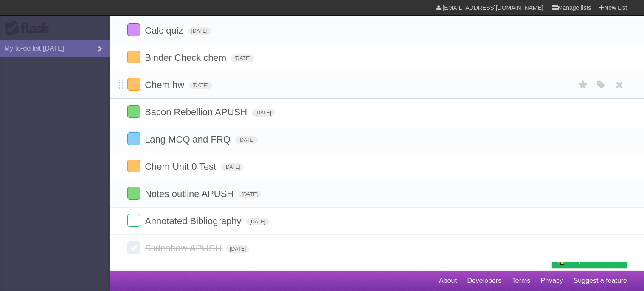 Image resolution: width=644 pixels, height=291 pixels. Describe the element at coordinates (552, 281) in the screenshot. I see `a: Privacy` at that location.